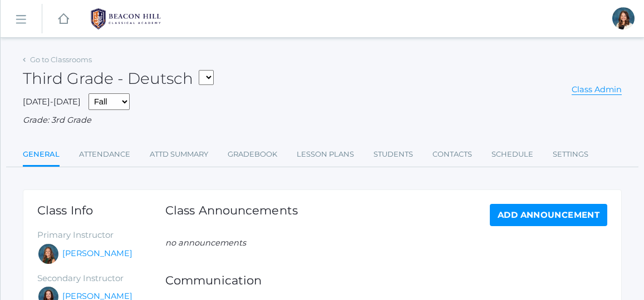 This screenshot has height=300, width=644. Describe the element at coordinates (126, 19) in the screenshot. I see `img: BHCALogos-05-308ed15e86a5a0abce9b8dd61676a3503ac9727e845dece92d48e8588c001991.png` at that location.